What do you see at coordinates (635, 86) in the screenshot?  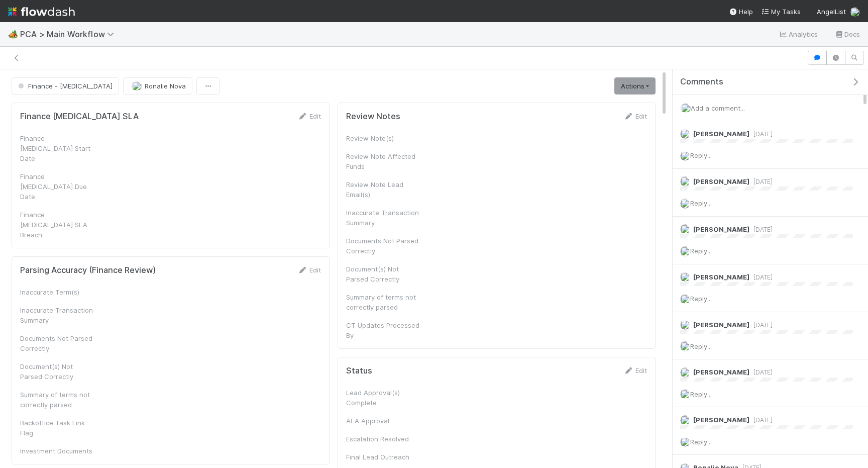 I see `a: Actions` at bounding box center [635, 86].